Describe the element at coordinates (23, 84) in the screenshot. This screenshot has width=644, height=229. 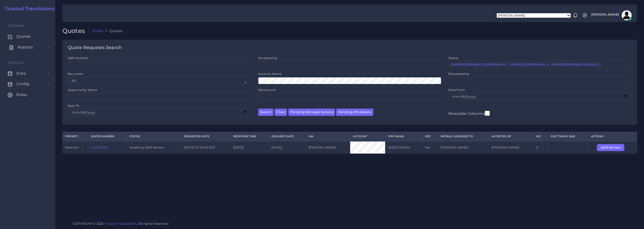
I see `span: Config` at that location.